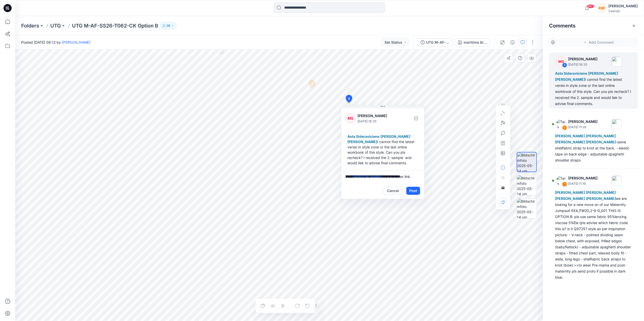  I want to click on span: 99+, so click(591, 6).